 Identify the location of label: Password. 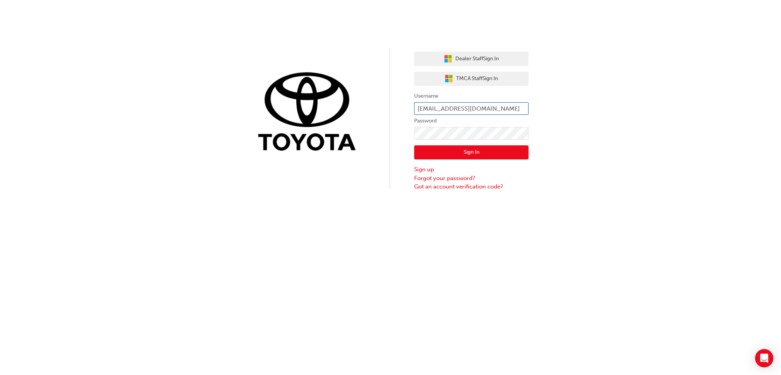
(472, 121).